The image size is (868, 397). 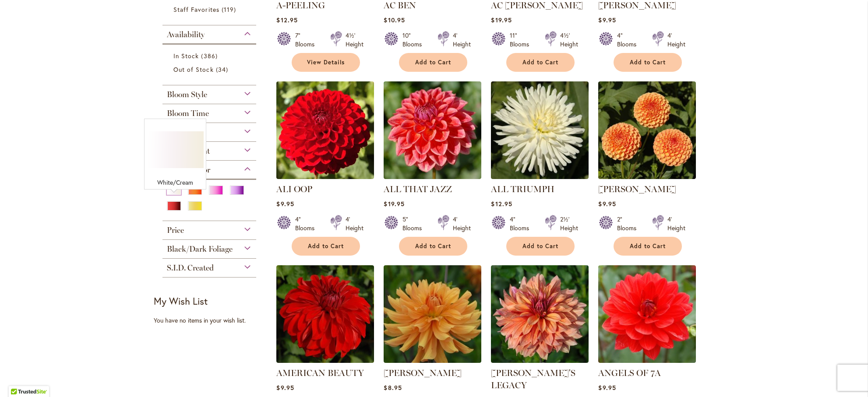 What do you see at coordinates (210, 55) in the screenshot?
I see `a: In Stock 386` at bounding box center [210, 55].